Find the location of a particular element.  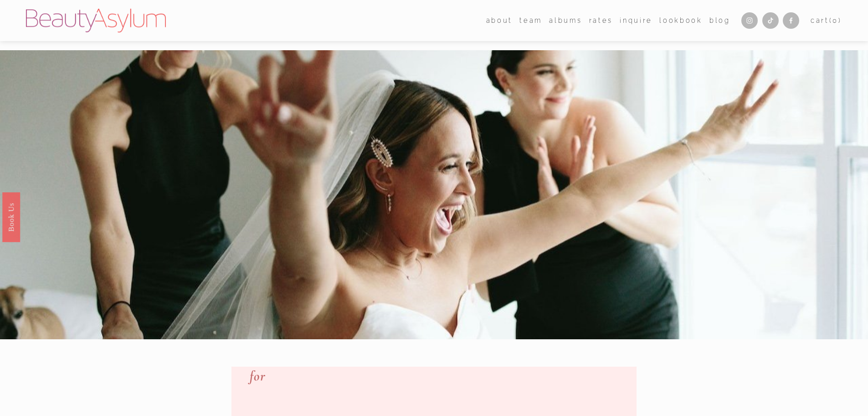

img: Beauty Asylum | Bridal Hair &amp; Makeup Charlotte &amp; Atlanta is located at coordinates (96, 20).